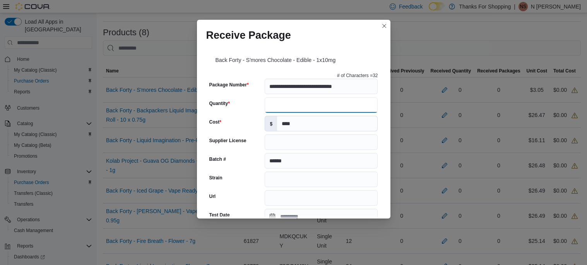 Image resolution: width=587 pixels, height=265 pixels. I want to click on label: Cost, so click(215, 122).